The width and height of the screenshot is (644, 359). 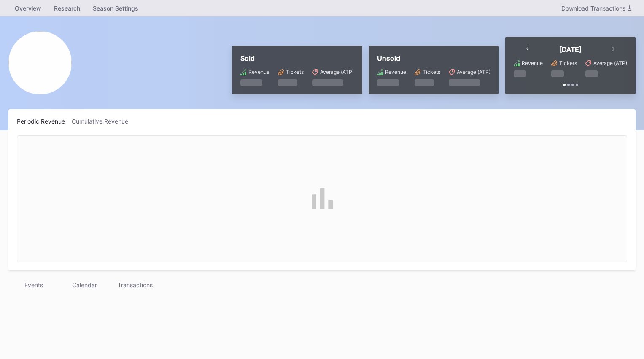 What do you see at coordinates (28, 8) in the screenshot?
I see `div: Overview` at bounding box center [28, 8].